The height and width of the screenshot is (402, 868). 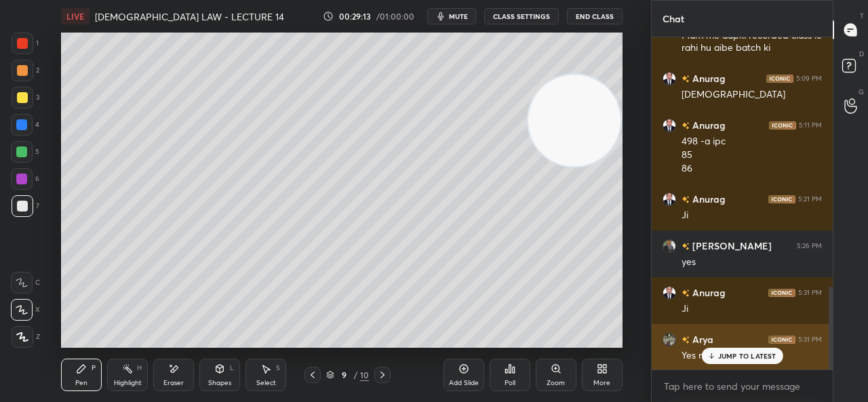 I want to click on img: 1344fc6a948f4776aba7aab30622f8c8.jpg, so click(x=669, y=340).